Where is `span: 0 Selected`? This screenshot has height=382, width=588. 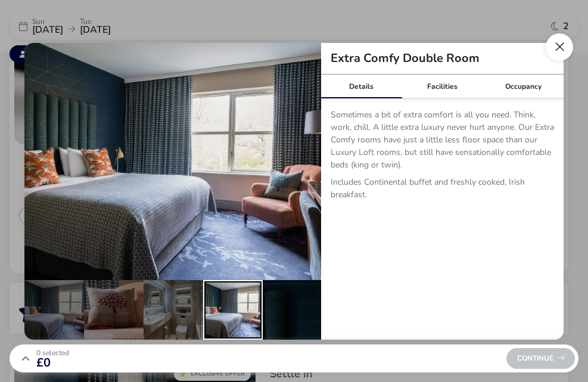
span: 0 Selected is located at coordinates (52, 352).